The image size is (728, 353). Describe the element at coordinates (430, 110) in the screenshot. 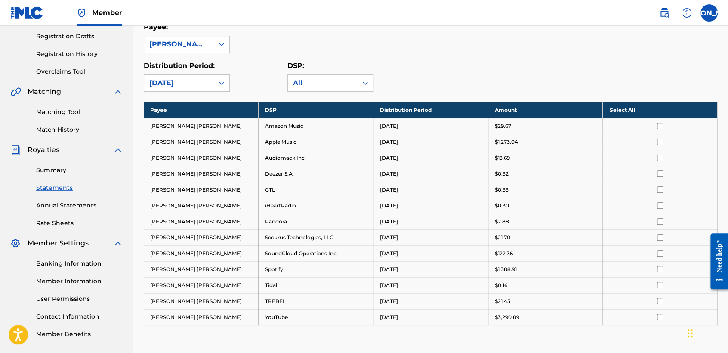

I see `th: Distribution Period` at that location.